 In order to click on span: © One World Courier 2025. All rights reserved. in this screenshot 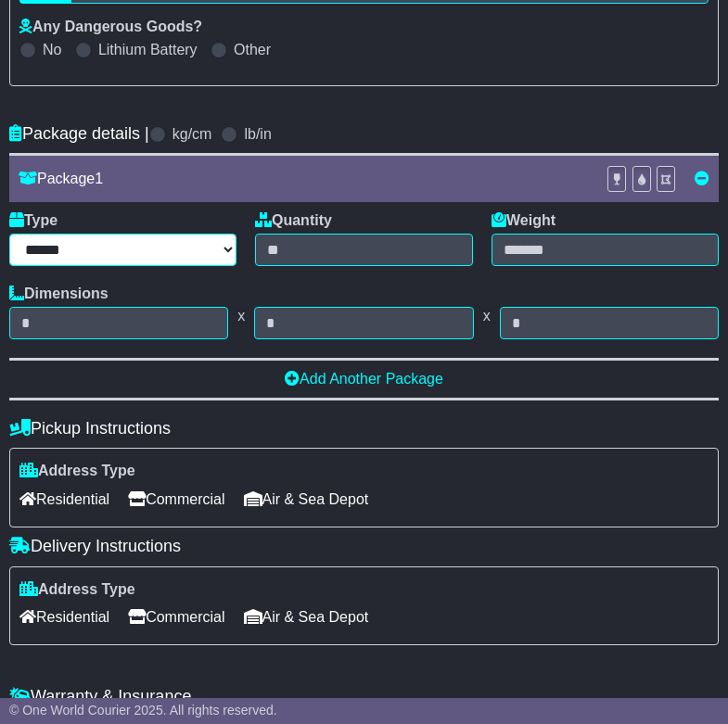, I will do `click(143, 710)`.